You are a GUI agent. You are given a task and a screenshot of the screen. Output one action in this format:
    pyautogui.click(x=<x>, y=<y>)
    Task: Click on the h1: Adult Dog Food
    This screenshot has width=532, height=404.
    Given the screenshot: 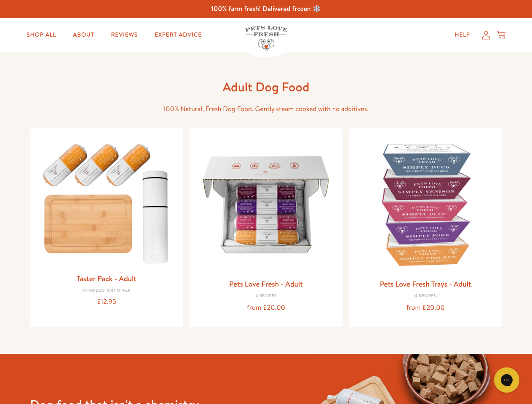 What is the action you would take?
    pyautogui.click(x=266, y=87)
    